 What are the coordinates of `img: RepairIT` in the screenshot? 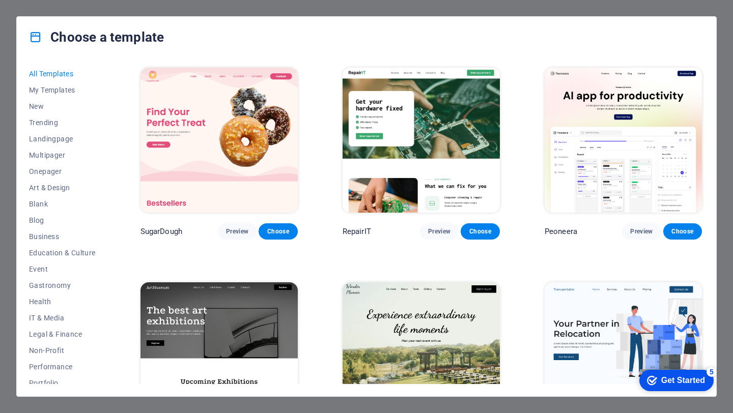 It's located at (421, 140).